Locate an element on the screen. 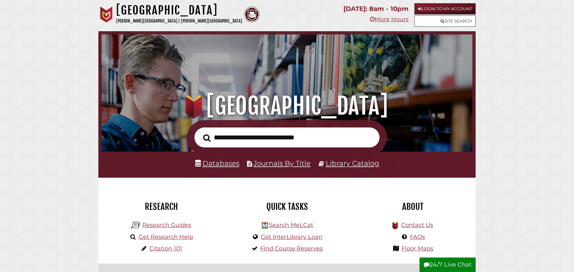  h2: About is located at coordinates (413, 207).